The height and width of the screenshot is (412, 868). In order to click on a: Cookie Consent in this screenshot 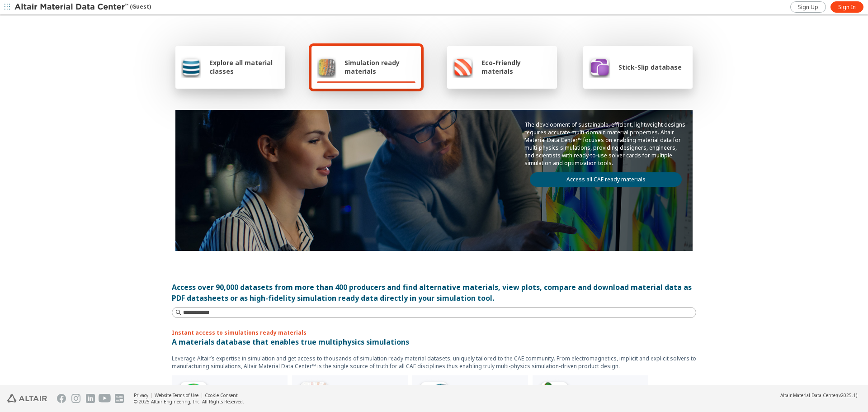, I will do `click(221, 395)`.